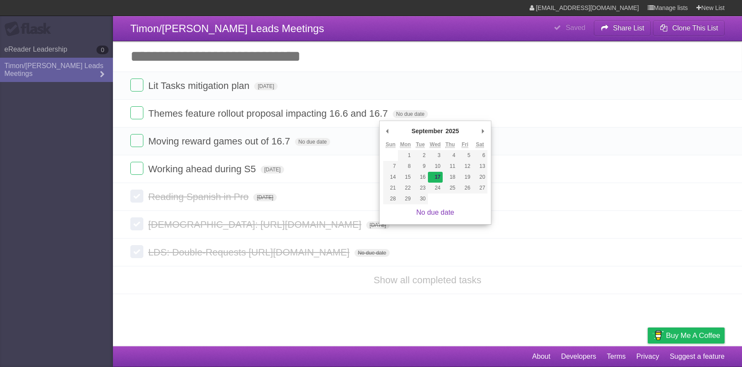  I want to click on button: 9, so click(420, 166).